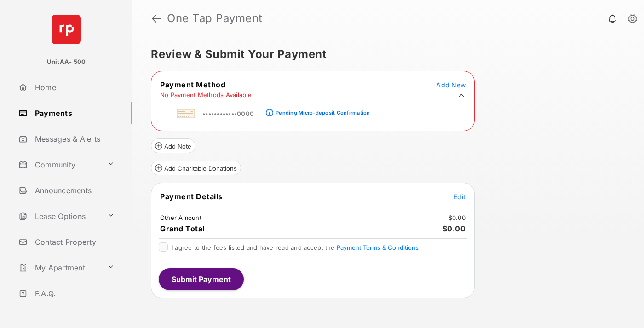 The image size is (644, 328). I want to click on a: My Apartment, so click(59, 268).